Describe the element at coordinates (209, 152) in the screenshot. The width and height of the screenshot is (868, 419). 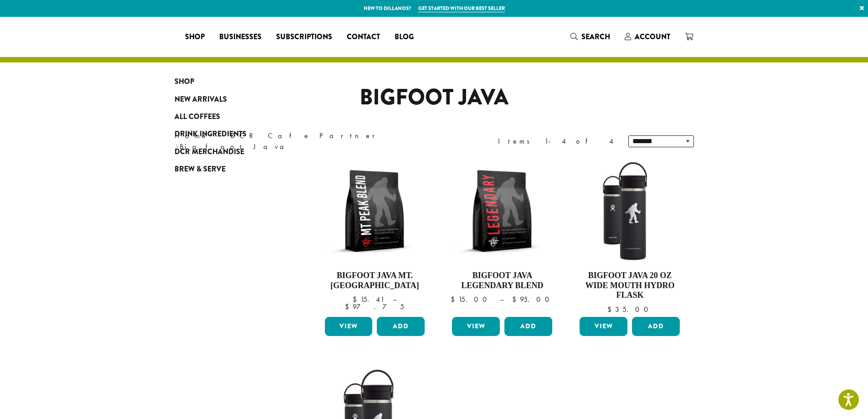
I see `span: DCR Merchandise` at that location.